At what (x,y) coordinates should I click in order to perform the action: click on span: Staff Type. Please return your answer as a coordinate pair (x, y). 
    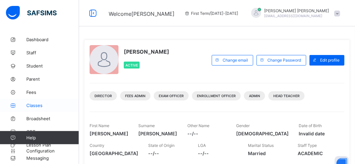
    Looking at the image, I should click on (307, 145).